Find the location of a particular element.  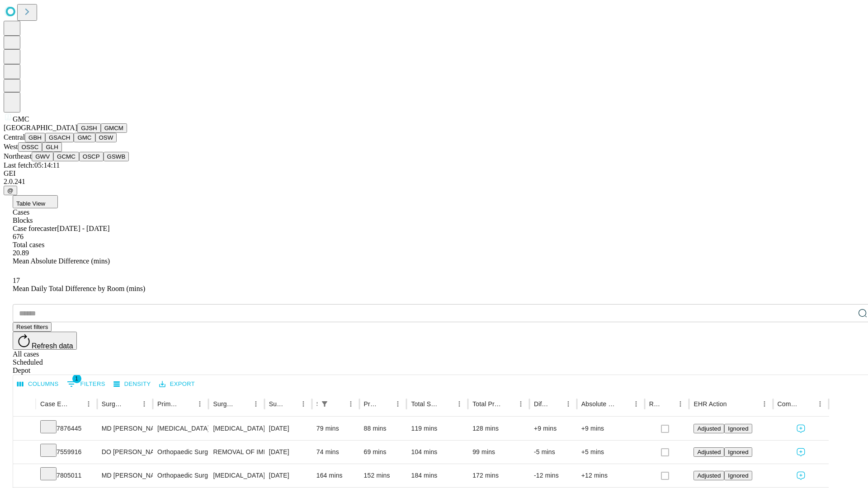

span: 676 is located at coordinates (18, 237).